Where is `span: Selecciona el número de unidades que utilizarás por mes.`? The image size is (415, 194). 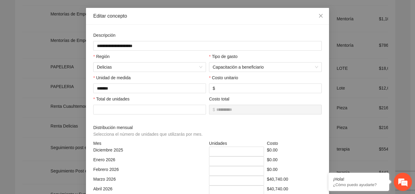 span: Selecciona el número de unidades que utilizarás por mes. is located at coordinates (148, 134).